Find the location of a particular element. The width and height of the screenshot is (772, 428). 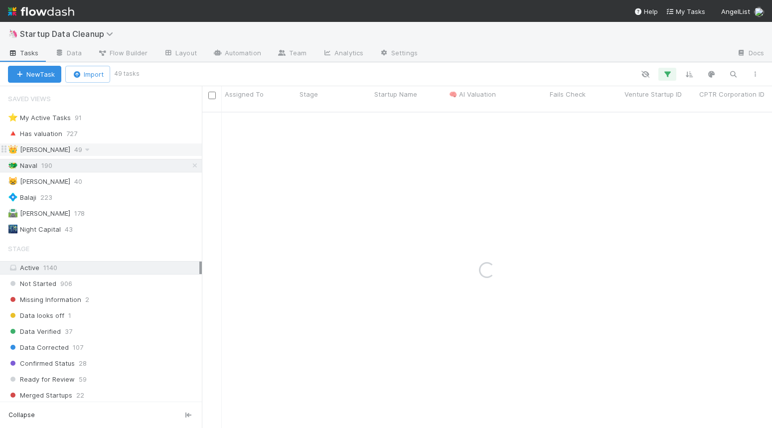

div: Active is located at coordinates (104, 268).